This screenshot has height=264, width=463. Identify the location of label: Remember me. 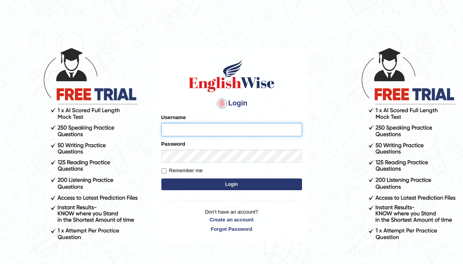
(182, 171).